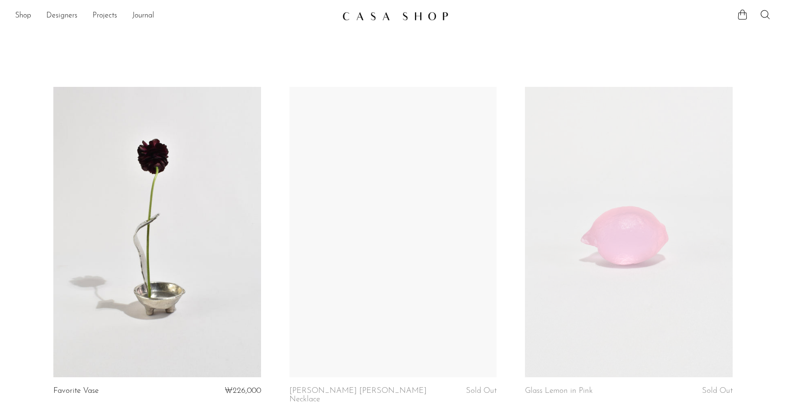 Image resolution: width=786 pixels, height=407 pixels. Describe the element at coordinates (559, 391) in the screenshot. I see `a: Glass Lemon in Pink` at that location.